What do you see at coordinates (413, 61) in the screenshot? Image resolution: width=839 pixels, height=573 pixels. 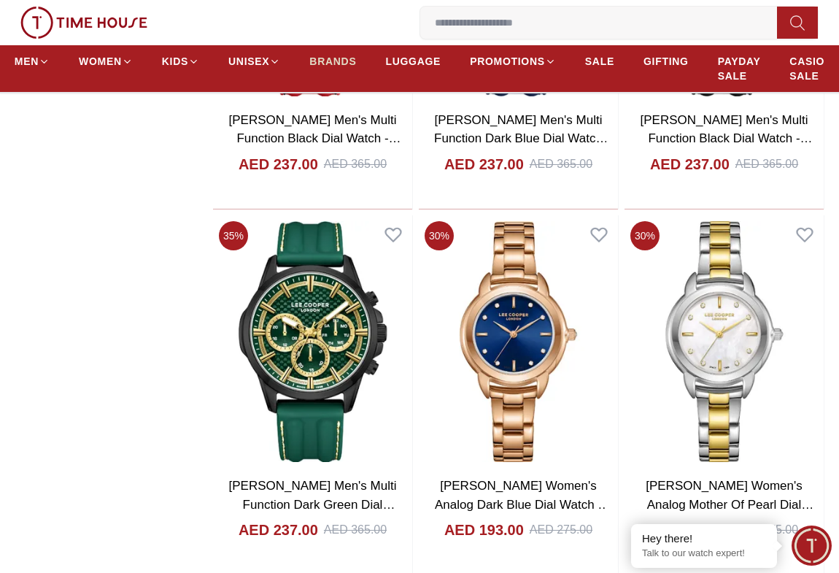 I see `span: LUGGAGE` at bounding box center [413, 61].